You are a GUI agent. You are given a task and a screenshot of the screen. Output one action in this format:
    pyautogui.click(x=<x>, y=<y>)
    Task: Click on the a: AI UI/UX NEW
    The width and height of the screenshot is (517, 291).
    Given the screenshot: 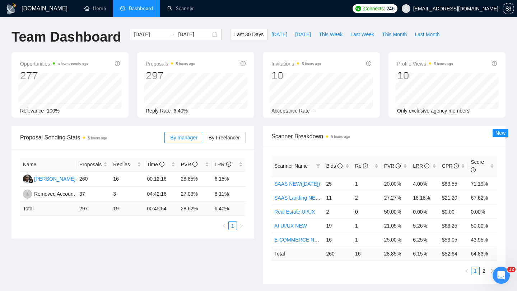 What is the action you would take?
    pyautogui.click(x=290, y=226)
    